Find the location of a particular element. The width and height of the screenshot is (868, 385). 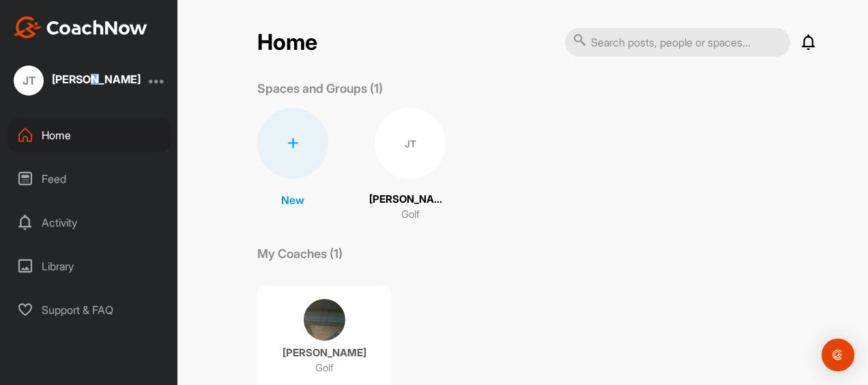

div: Support & FAQ is located at coordinates (89, 310).